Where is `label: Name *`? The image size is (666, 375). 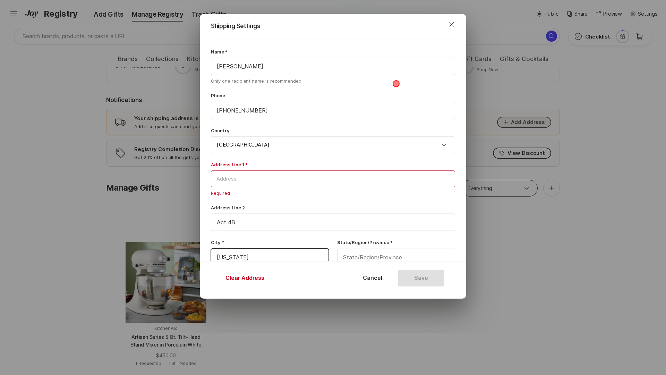 label: Name * is located at coordinates (333, 52).